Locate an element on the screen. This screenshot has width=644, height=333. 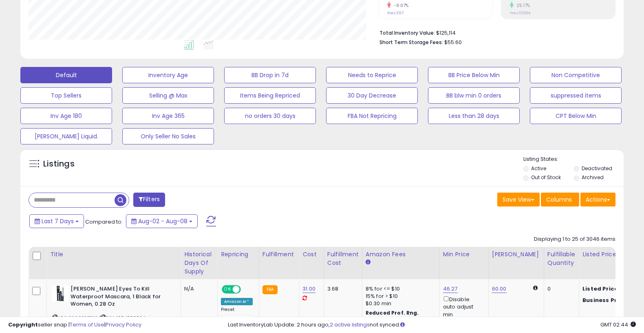
div: Displaying 1 to 25 of 3046 items is located at coordinates (575, 239).